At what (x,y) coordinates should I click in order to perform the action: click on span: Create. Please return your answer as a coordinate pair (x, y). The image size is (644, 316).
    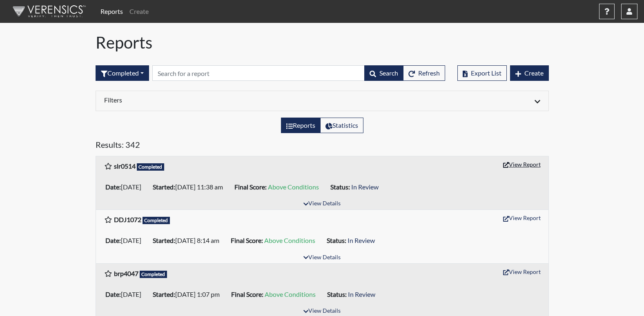
    Looking at the image, I should click on (534, 73).